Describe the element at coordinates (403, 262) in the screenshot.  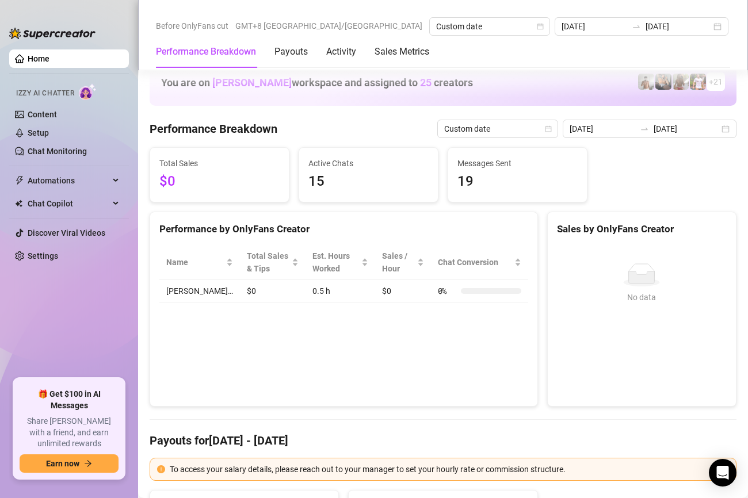
I see `th: Sales / Hour` at that location.